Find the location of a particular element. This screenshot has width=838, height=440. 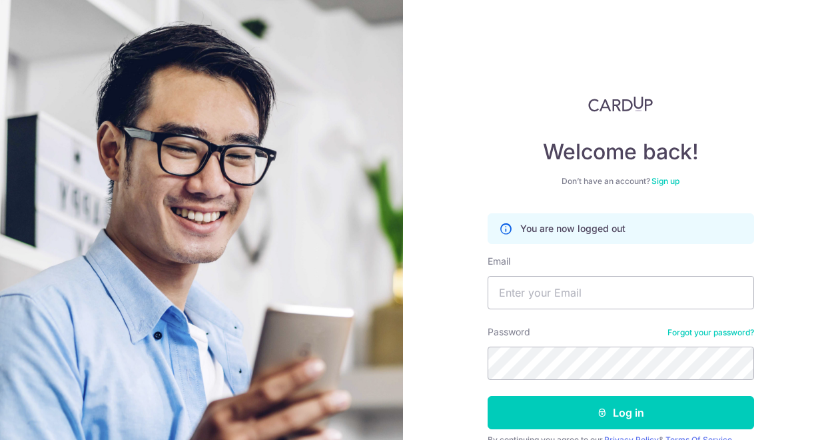

img: CardUp Logo is located at coordinates (621, 104).